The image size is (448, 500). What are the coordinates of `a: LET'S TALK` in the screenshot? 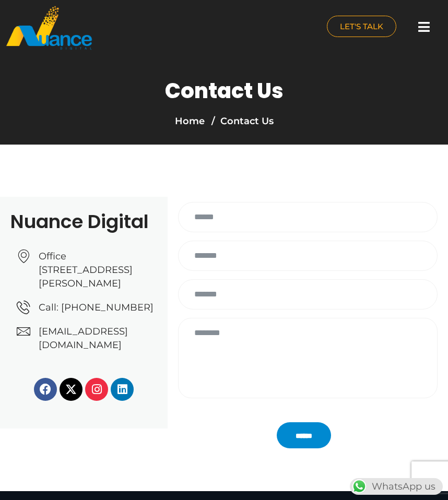 It's located at (361, 26).